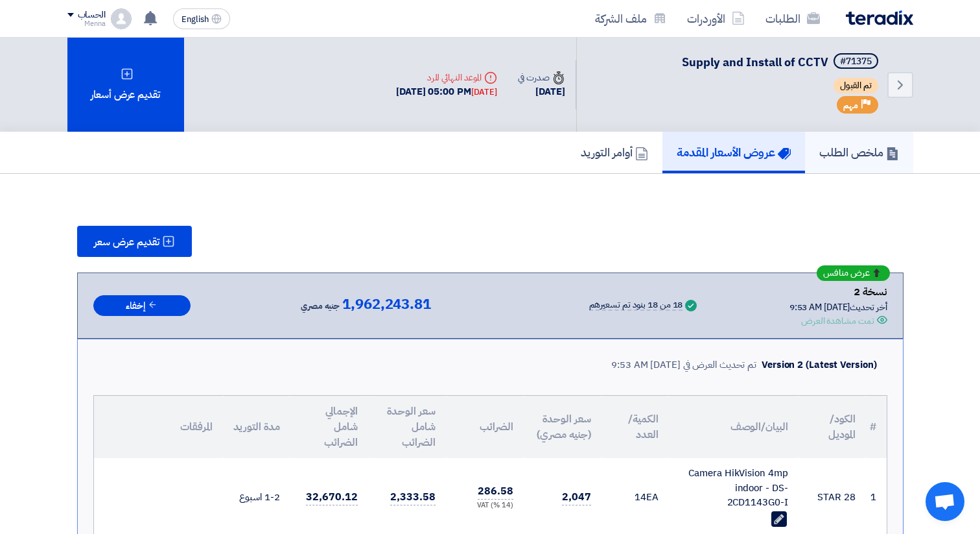  I want to click on div: Camera HikVision 4mp indoor - DS-2CD1143G0-I, so click(734, 488).